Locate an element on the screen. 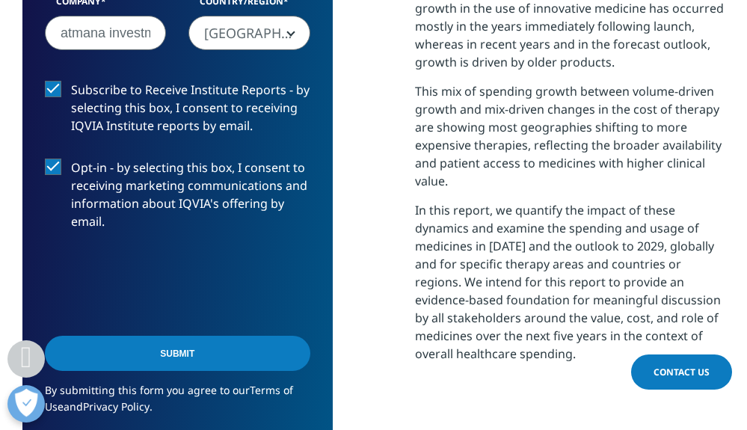 This screenshot has height=430, width=747. p: In this report, we quantify the impact of these dynamics and examine the spending and usage of me... is located at coordinates (570, 287).